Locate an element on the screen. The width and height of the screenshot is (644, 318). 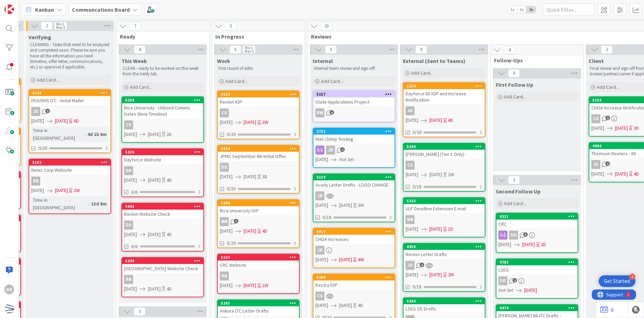
div: Acuity Letter Drafts - LOGO CHANGE is located at coordinates (354, 184).